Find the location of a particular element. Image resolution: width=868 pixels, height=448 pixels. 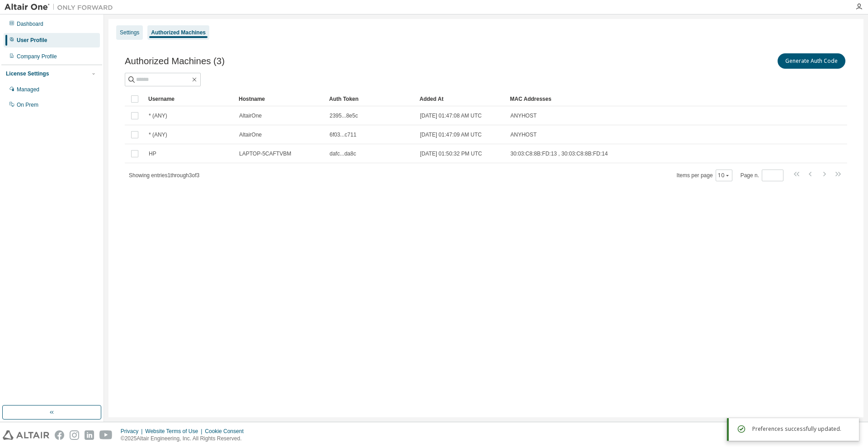

div: Auth Token is located at coordinates (371, 99).